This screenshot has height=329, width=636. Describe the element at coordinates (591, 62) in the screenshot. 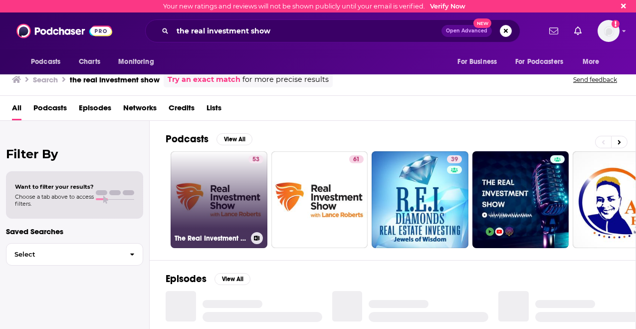

I see `span: More` at that location.